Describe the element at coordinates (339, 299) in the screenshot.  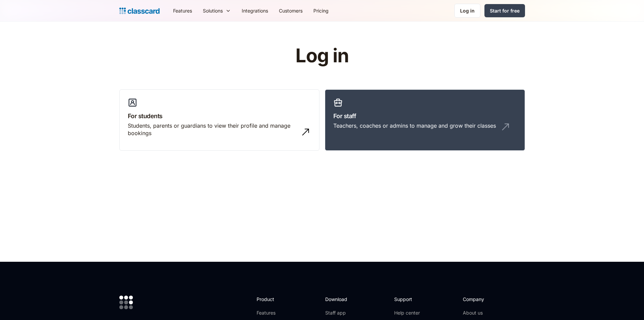
I see `h2: Download` at that location.